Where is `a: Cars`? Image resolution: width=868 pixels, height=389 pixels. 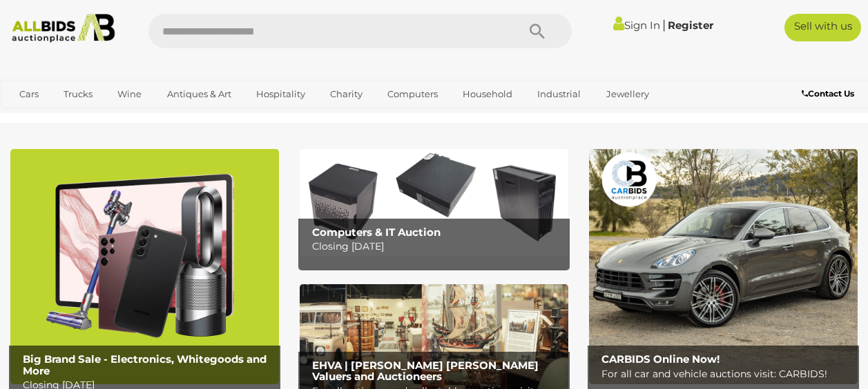 a: Cars is located at coordinates (29, 94).